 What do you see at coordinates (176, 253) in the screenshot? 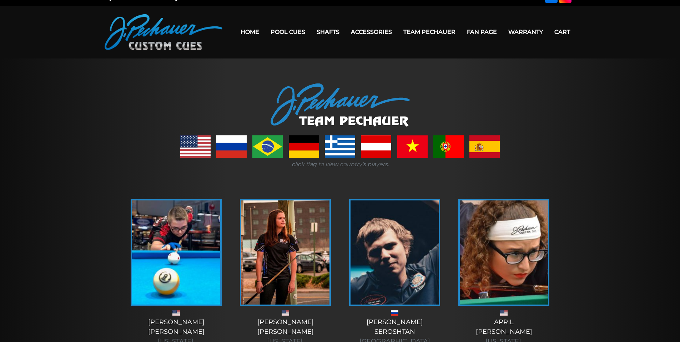
I see `img: alex-bryant-225x320.jpg` at bounding box center [176, 253].